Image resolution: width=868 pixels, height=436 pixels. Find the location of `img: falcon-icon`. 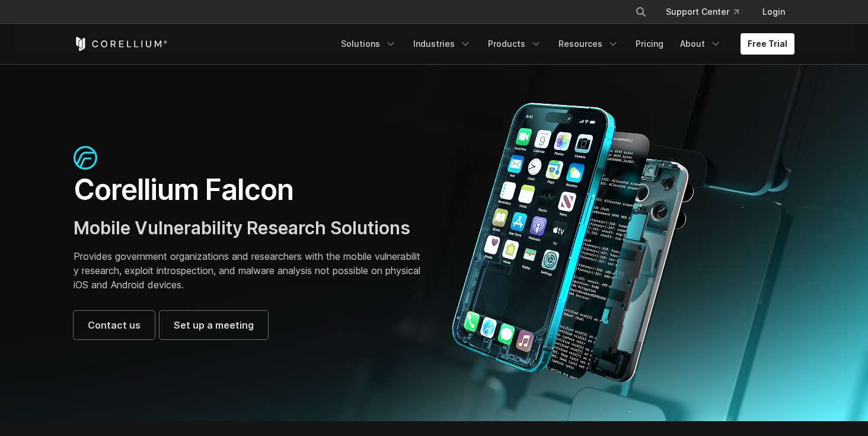

img: falcon-icon is located at coordinates (86, 158).